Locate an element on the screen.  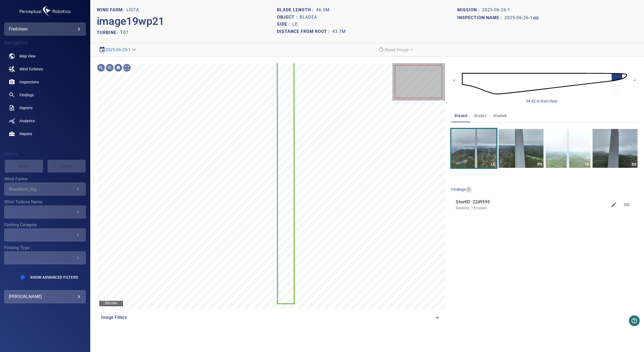
button: PS is located at coordinates (521, 148).